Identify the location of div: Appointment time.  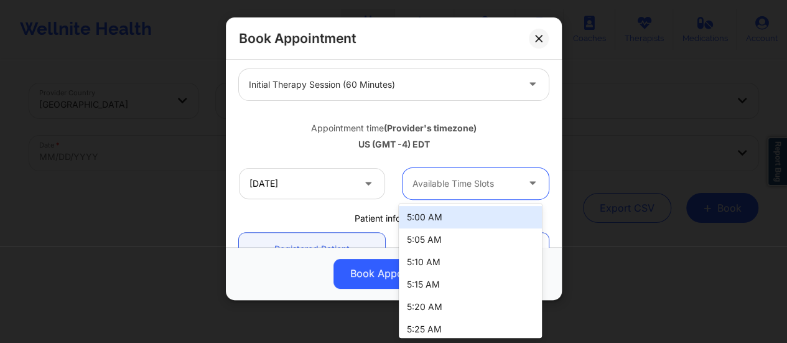
(394, 128).